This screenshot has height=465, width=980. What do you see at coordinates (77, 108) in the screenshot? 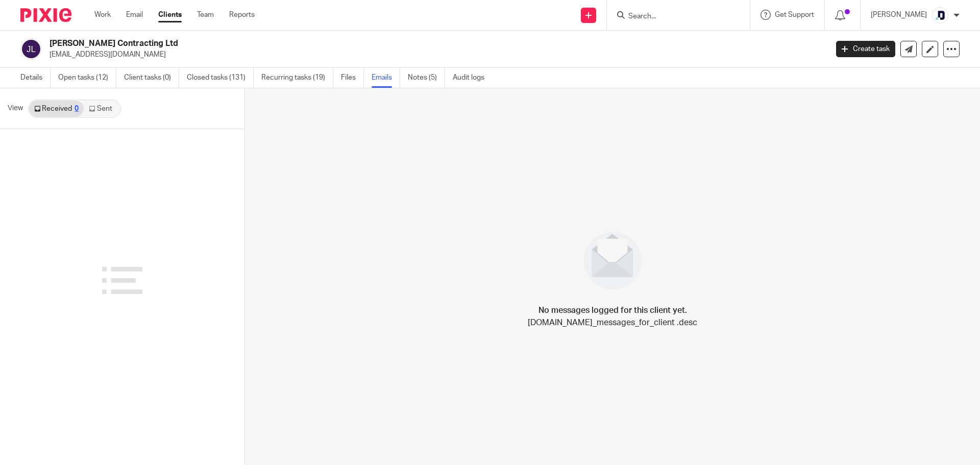
I see `div: 0` at bounding box center [77, 108].